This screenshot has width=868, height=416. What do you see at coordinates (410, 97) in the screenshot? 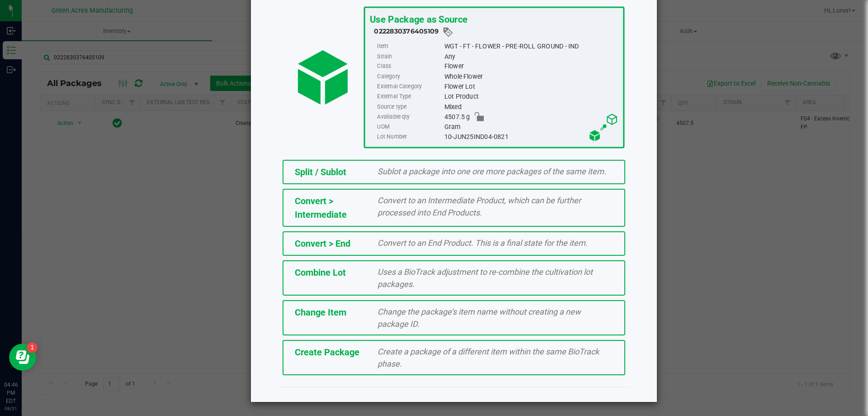
I see `label: External Type` at bounding box center [410, 97].